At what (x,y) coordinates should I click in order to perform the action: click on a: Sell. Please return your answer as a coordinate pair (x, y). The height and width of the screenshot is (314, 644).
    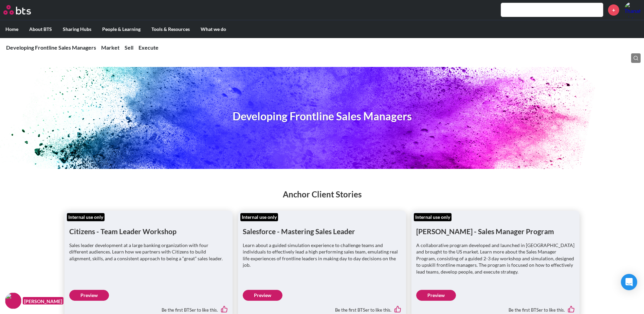
    Looking at the image, I should click on (129, 47).